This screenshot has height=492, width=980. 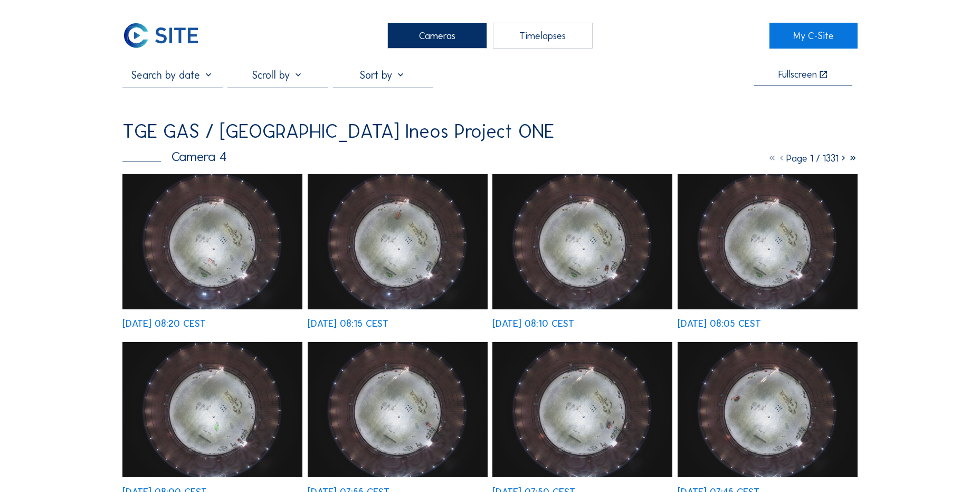 I want to click on span: Page 1 / 1331, so click(x=813, y=158).